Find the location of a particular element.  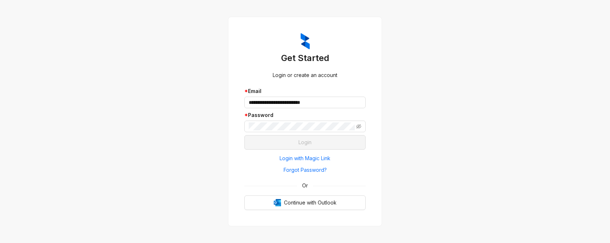

button: Login with Magic Link is located at coordinates (305, 158).